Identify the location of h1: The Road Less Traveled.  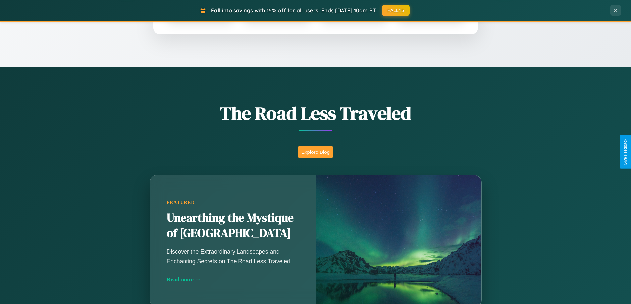
(315, 113).